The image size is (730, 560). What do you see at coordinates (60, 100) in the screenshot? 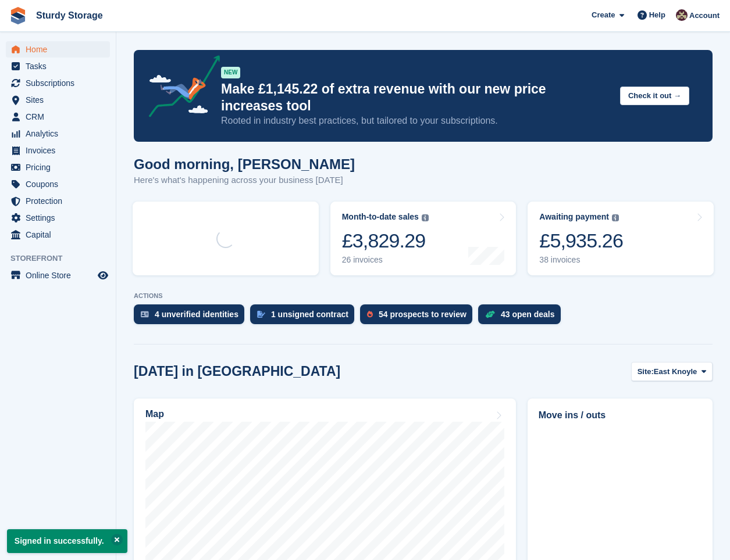
I see `span: Sites` at bounding box center [60, 100].